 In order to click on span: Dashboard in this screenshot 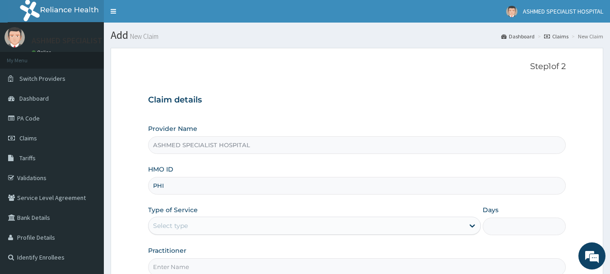, I will do `click(34, 98)`.